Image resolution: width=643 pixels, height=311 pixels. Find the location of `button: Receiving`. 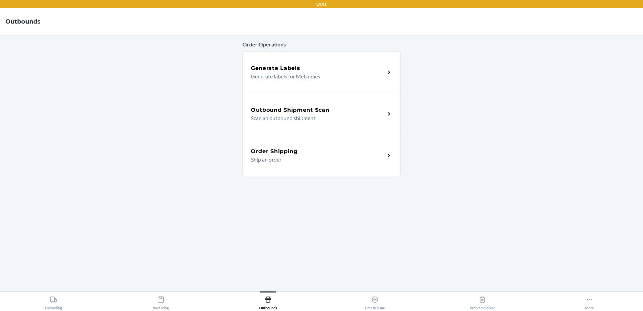

button: Receiving is located at coordinates (161, 300).